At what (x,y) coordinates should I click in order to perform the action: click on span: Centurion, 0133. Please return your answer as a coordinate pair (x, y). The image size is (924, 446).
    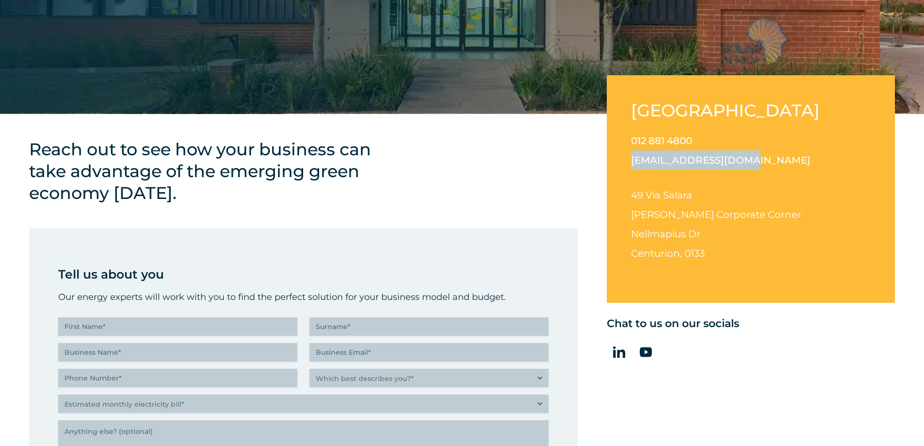
    Looking at the image, I should click on (668, 253).